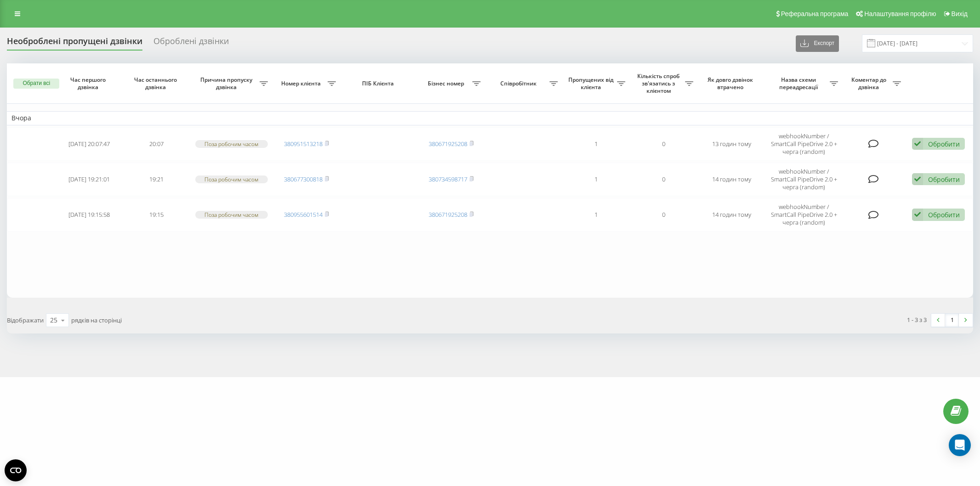  Describe the element at coordinates (228, 83) in the screenshot. I see `span: Причина пропуску дзвінка` at that location.